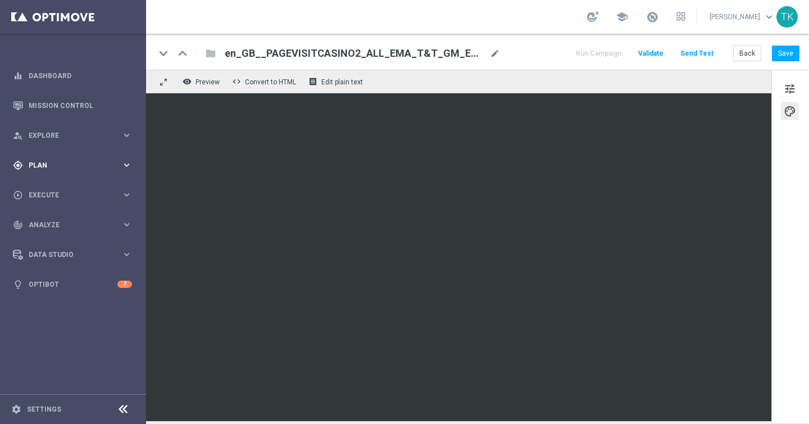  Describe the element at coordinates (72, 255) in the screenshot. I see `div: Data Studio keyboard_arrow_right` at that location.